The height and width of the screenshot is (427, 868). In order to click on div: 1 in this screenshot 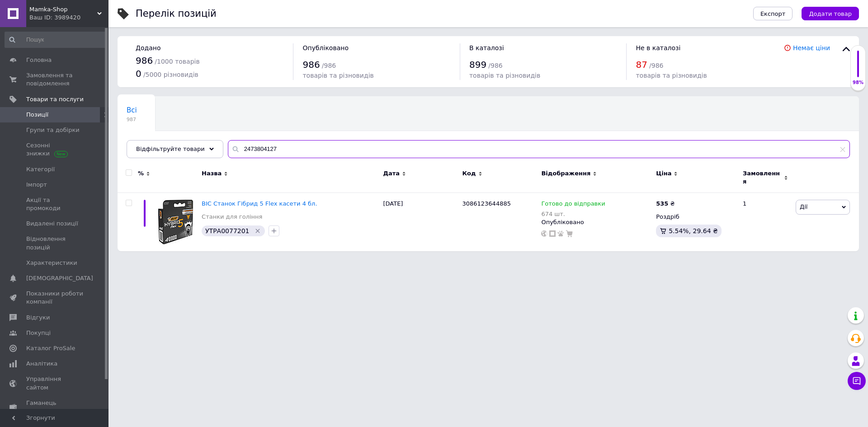, I will do `click(765, 223)`.